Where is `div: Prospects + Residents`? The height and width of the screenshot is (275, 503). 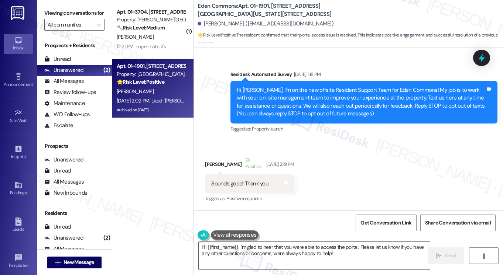 div: Prospects + Residents is located at coordinates (74, 45).